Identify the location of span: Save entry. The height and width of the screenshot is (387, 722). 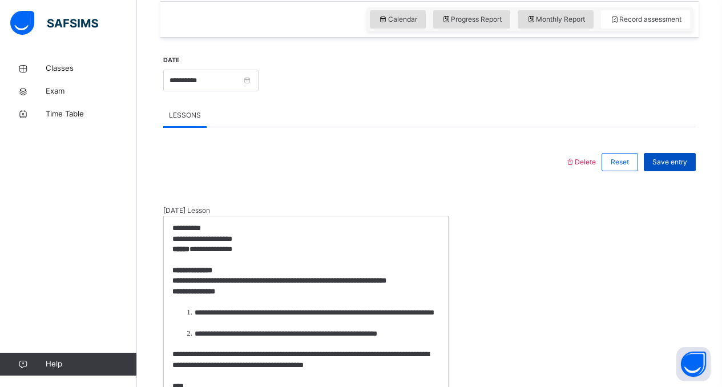
(669, 162).